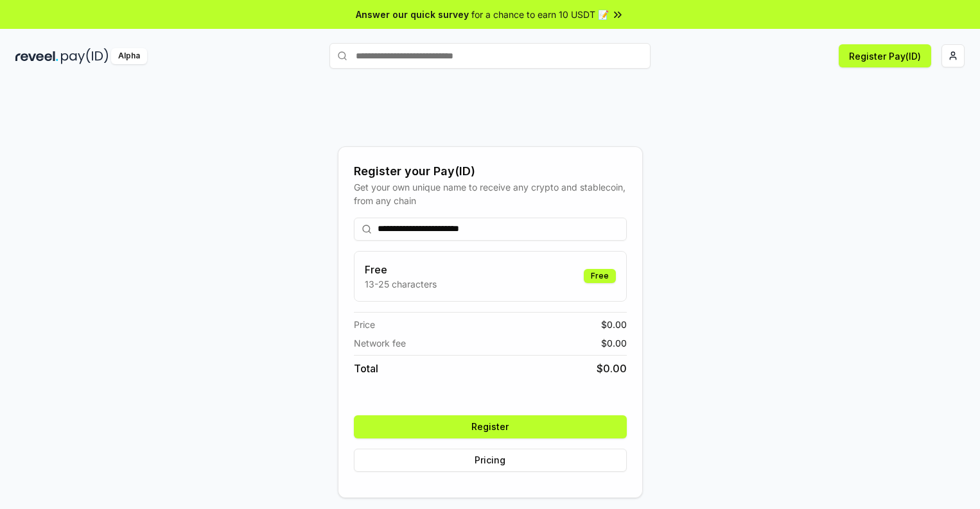 The image size is (980, 509). Describe the element at coordinates (413, 14) in the screenshot. I see `span: Answer our quick survey` at that location.